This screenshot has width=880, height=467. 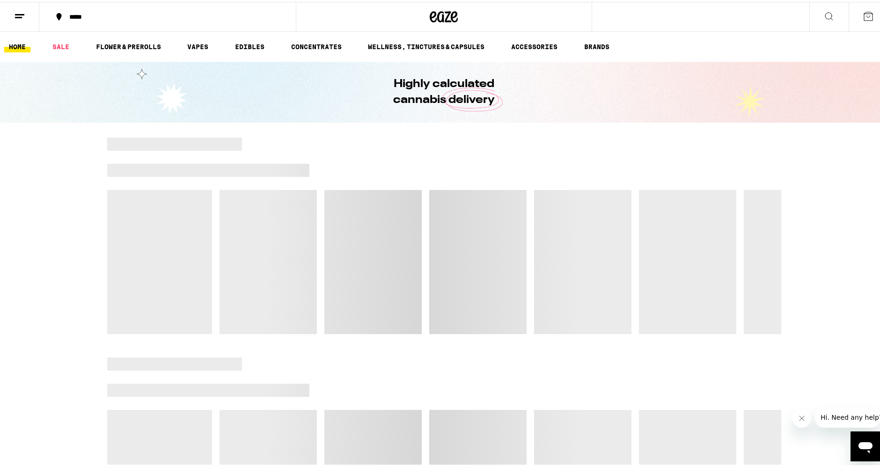 I want to click on a: SALE, so click(x=61, y=45).